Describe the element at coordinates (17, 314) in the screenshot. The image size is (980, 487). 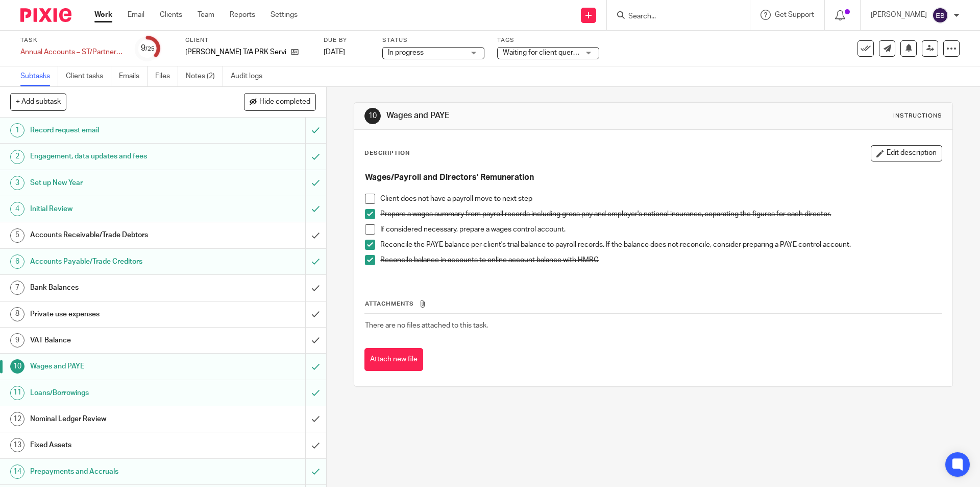
I see `div: 8` at that location.